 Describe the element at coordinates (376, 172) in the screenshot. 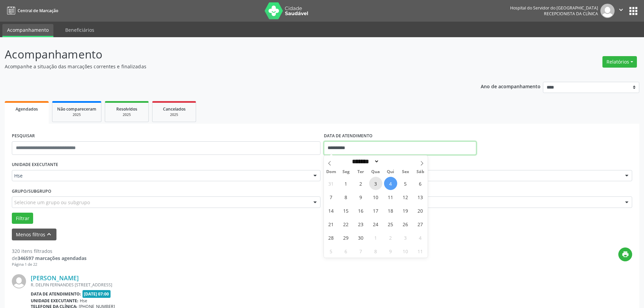

I see `span: Qua` at that location.